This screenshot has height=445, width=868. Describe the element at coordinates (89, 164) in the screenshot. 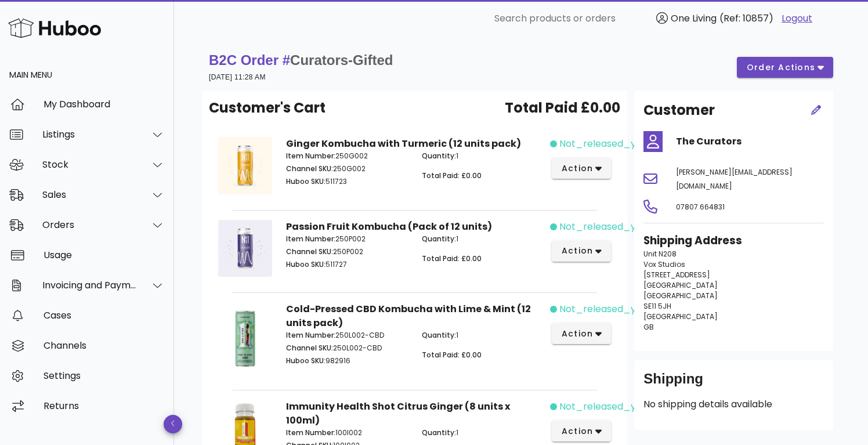

I see `div: Stock` at that location.